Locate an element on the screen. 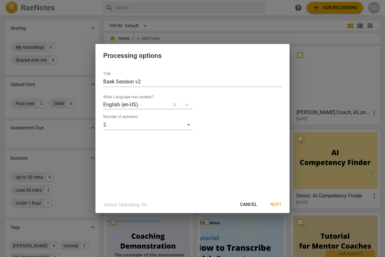 The width and height of the screenshot is (385, 257). span: Next is located at coordinates (276, 205).